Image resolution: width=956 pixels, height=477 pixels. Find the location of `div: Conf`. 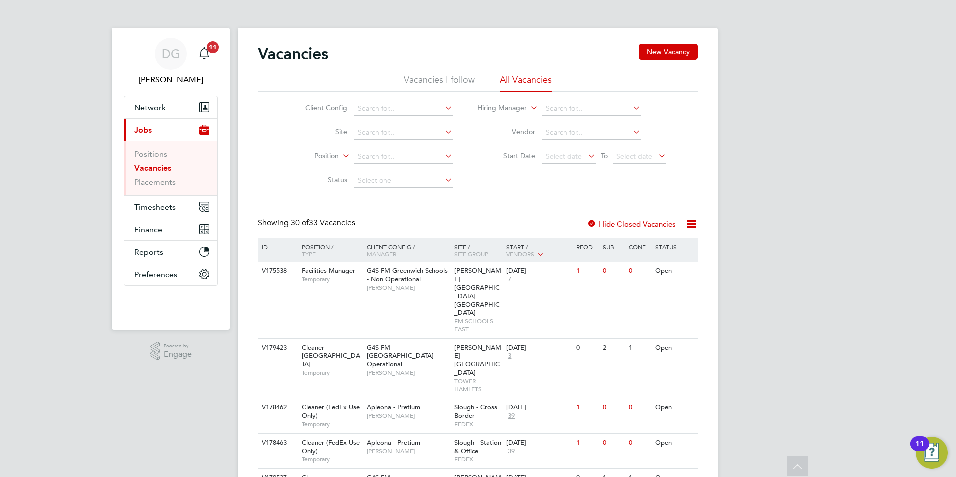

div: Conf is located at coordinates (639, 247).